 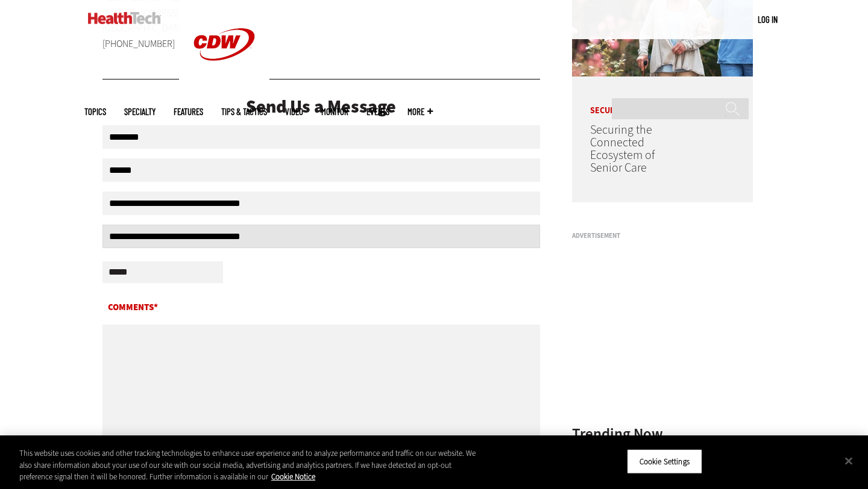 I want to click on a: Video, so click(x=294, y=112).